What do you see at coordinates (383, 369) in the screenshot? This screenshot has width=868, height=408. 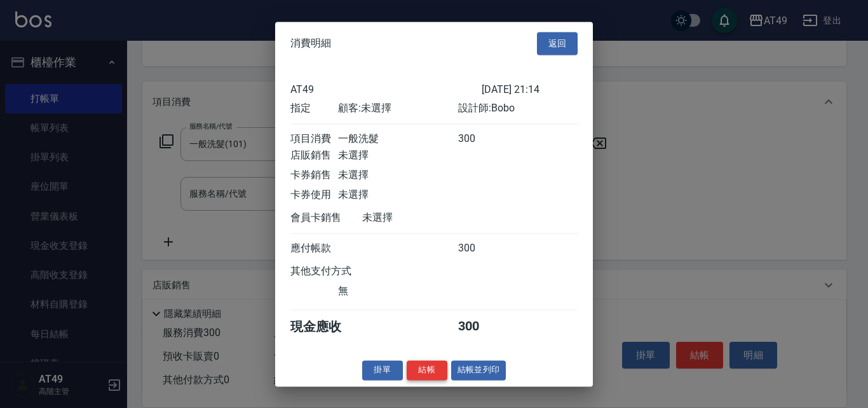 I see `button: 掛單` at bounding box center [383, 369].